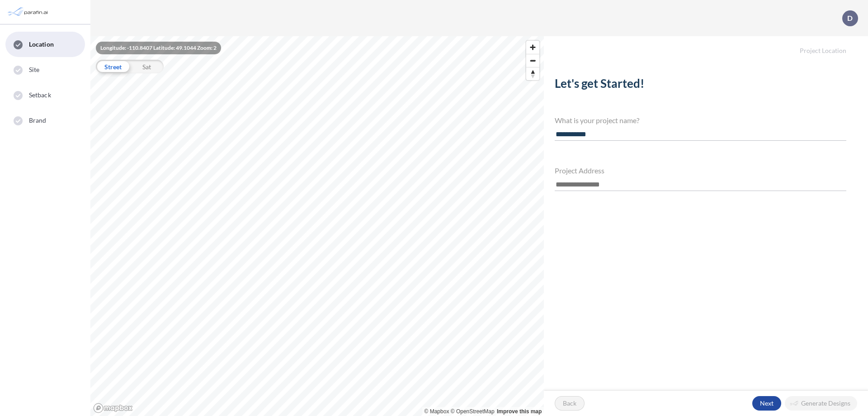 The width and height of the screenshot is (868, 416). I want to click on span: Setback, so click(40, 95).